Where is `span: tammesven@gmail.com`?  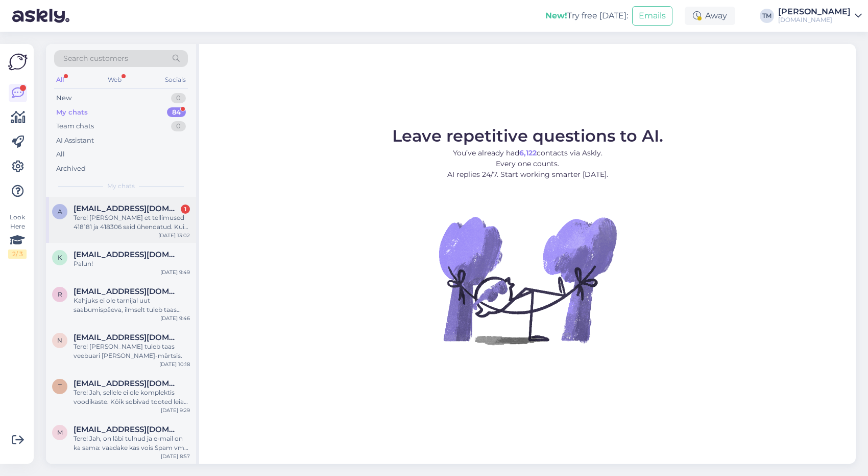
span: tammesven@gmail.com is located at coordinates (126, 383).